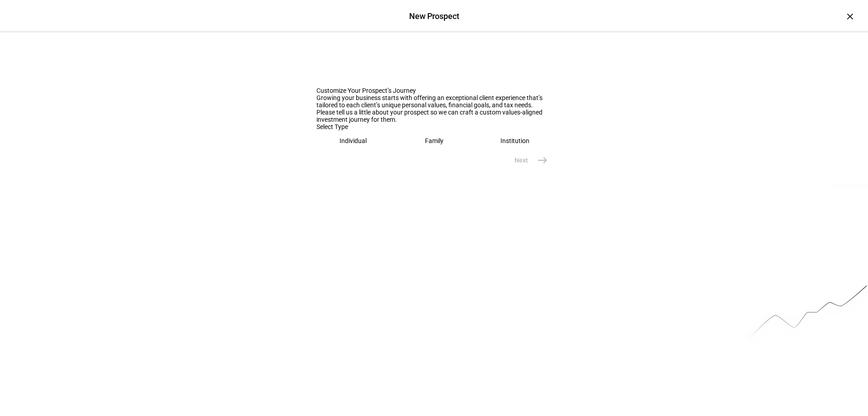  What do you see at coordinates (353, 140) in the screenshot?
I see `div: Individual` at bounding box center [353, 140].